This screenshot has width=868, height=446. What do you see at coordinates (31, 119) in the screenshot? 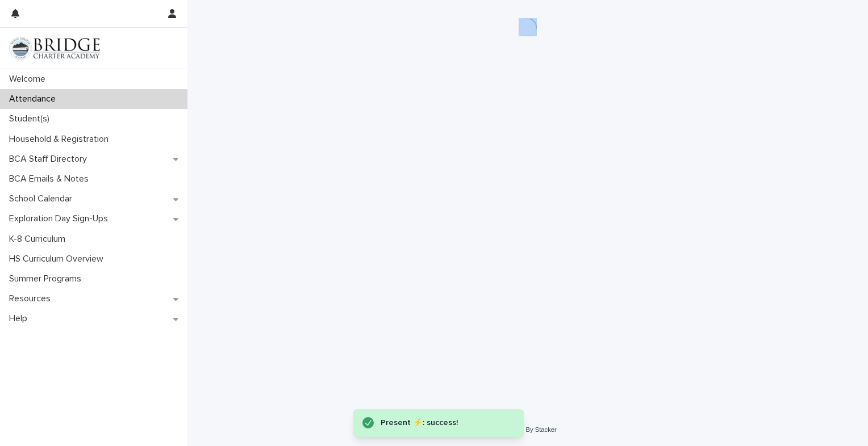
I see `p: Student(s)` at bounding box center [31, 119].